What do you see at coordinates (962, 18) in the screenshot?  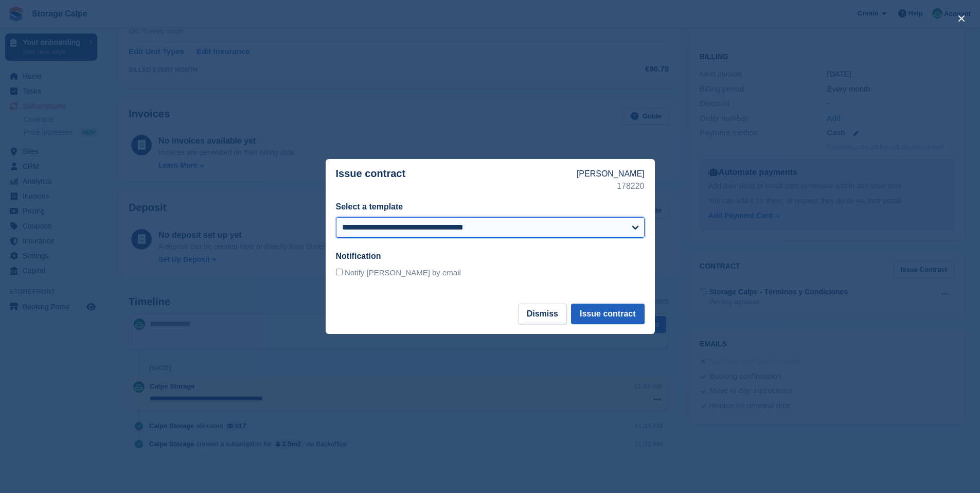 I see `button: close` at bounding box center [962, 18].